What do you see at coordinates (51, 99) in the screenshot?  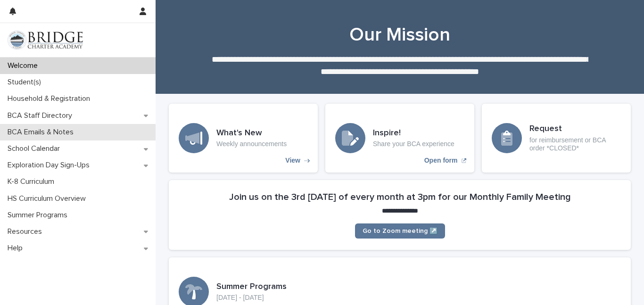 I see `p: Household & Registration` at bounding box center [51, 99].